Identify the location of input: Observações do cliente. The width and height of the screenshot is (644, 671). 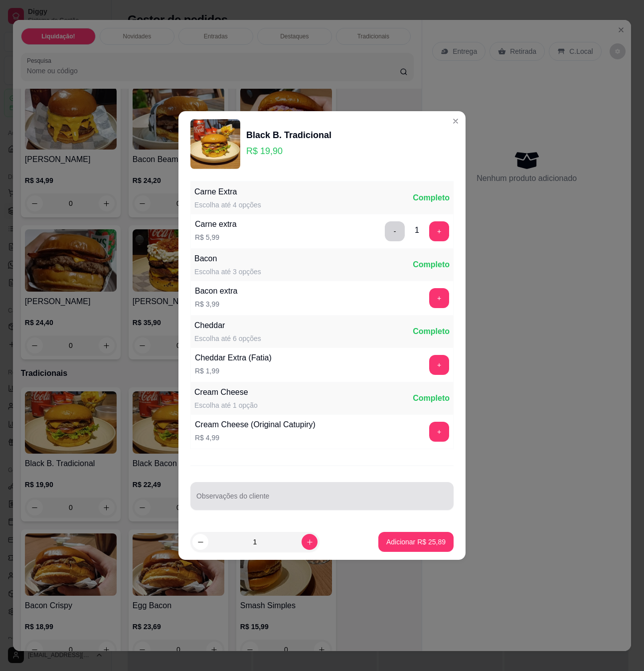
(322, 500).